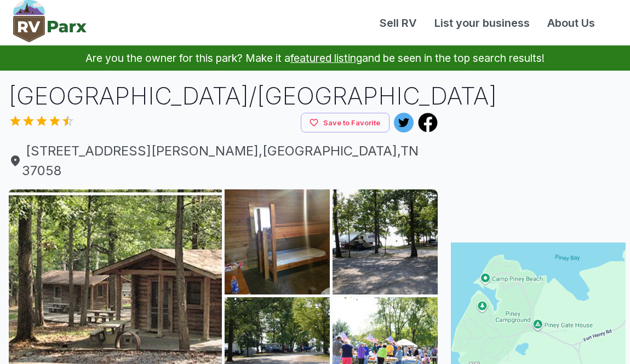 Image resolution: width=630 pixels, height=364 pixels. What do you see at coordinates (277, 242) in the screenshot?
I see `img: AAcXr8quBbYcsSSHkQ9YgbAEsifdu7KF1UGAPvwCamq9lLL_ArH9qjiosRazJ3zBdUNJgZCH43OPOcin1-AGa1EL-Vk5i9tyy...` at bounding box center [277, 242].